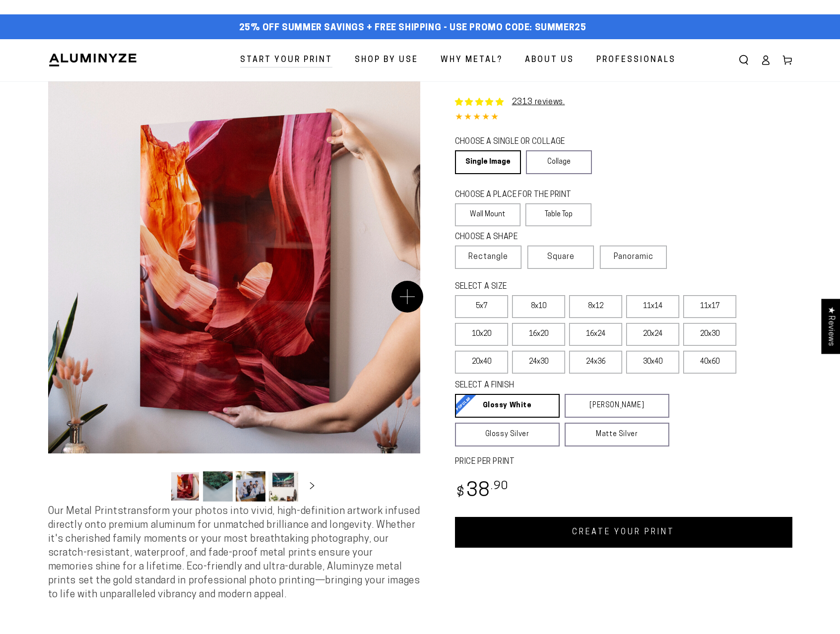 The width and height of the screenshot is (840, 634). Describe the element at coordinates (558, 162) in the screenshot. I see `a: Collage` at that location.